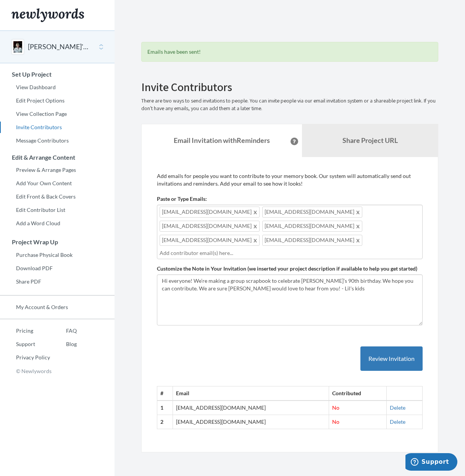 The width and height of the screenshot is (465, 476). Describe the element at coordinates (290, 253) in the screenshot. I see `input: Add contributor email(s) here...` at that location.